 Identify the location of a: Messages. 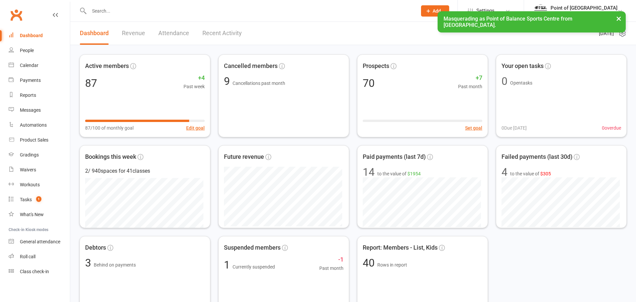
(39, 110).